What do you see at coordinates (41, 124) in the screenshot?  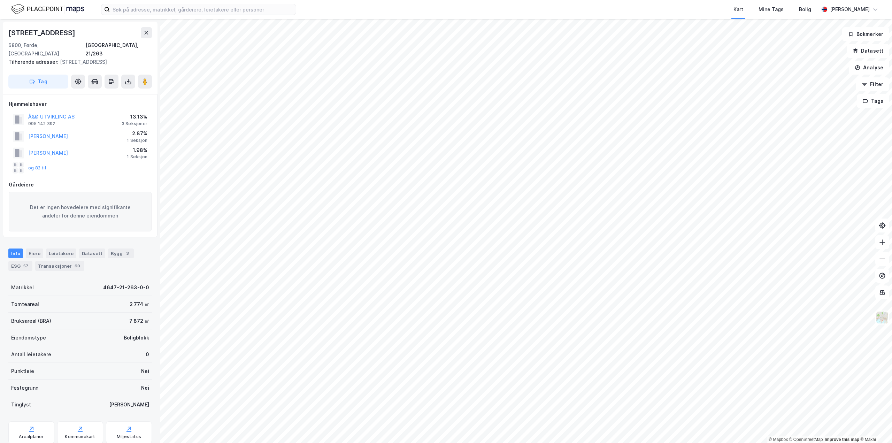 I see `div: 995 142 392` at bounding box center [41, 124].